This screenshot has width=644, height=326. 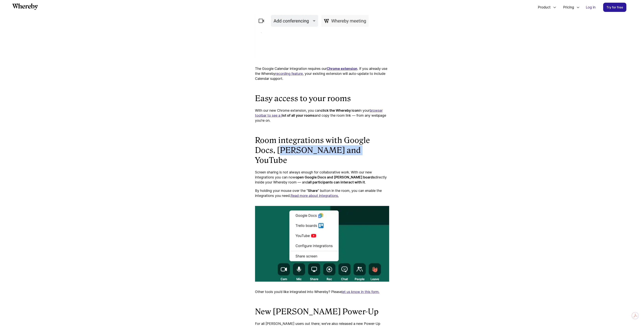 I want to click on span: Product, so click(x=542, y=7).